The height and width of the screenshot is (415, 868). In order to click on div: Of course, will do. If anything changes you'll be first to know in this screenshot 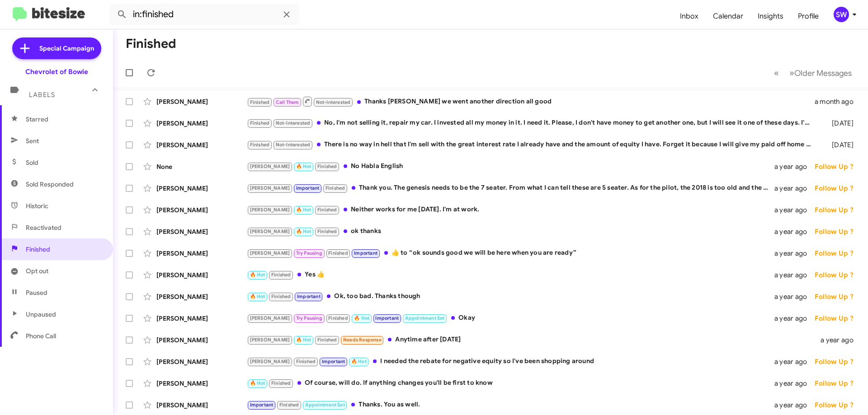, I will do `click(510, 383)`.